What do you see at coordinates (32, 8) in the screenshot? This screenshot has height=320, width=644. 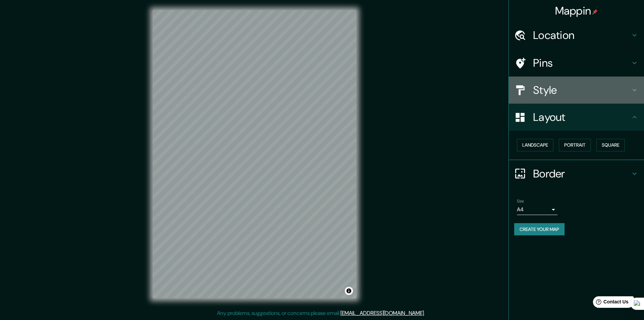 I see `span: Contact Us` at bounding box center [32, 8].